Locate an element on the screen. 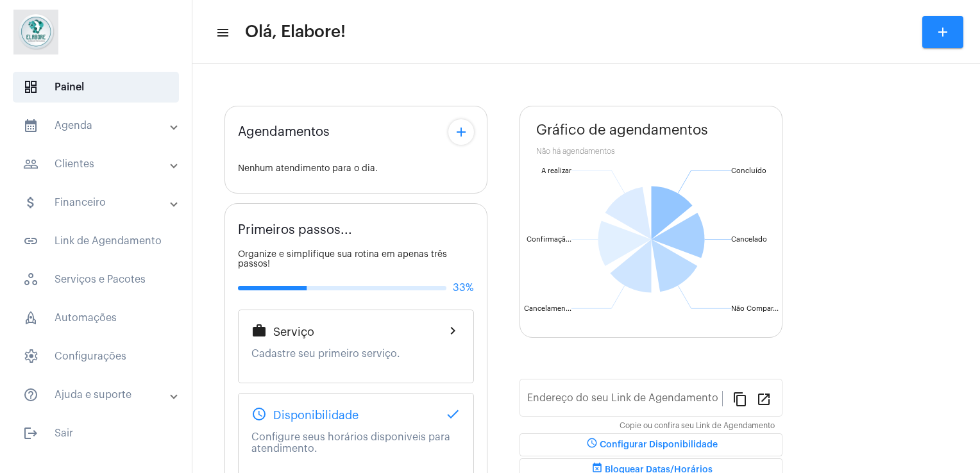  mat-icon: content_copy is located at coordinates (740, 399).